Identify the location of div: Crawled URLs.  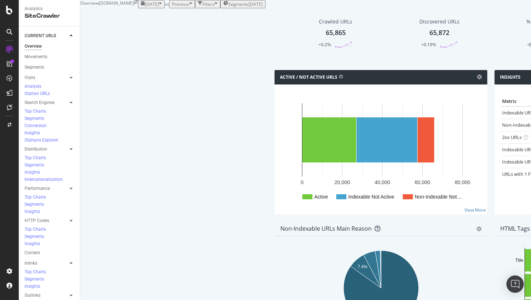
(336, 22).